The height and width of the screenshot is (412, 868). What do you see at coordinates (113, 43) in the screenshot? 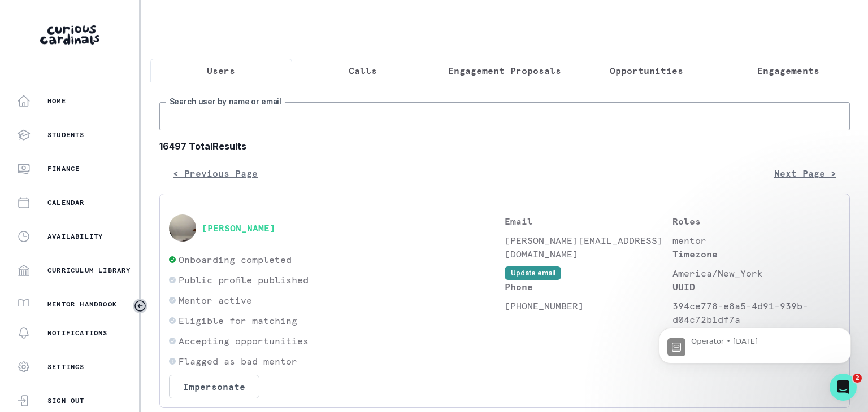
I see `div: message notification from Operator, 2w ago.` at bounding box center [113, 43].